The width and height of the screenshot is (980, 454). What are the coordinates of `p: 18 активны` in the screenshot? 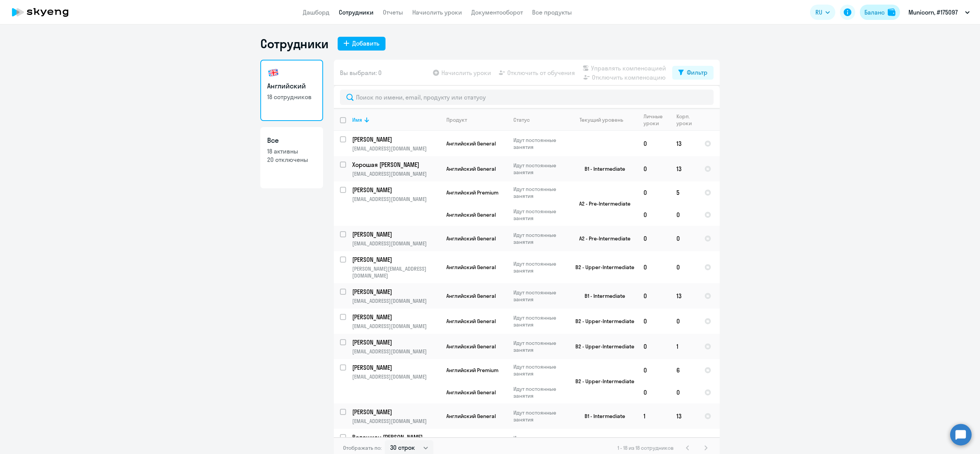 It's located at (292, 151).